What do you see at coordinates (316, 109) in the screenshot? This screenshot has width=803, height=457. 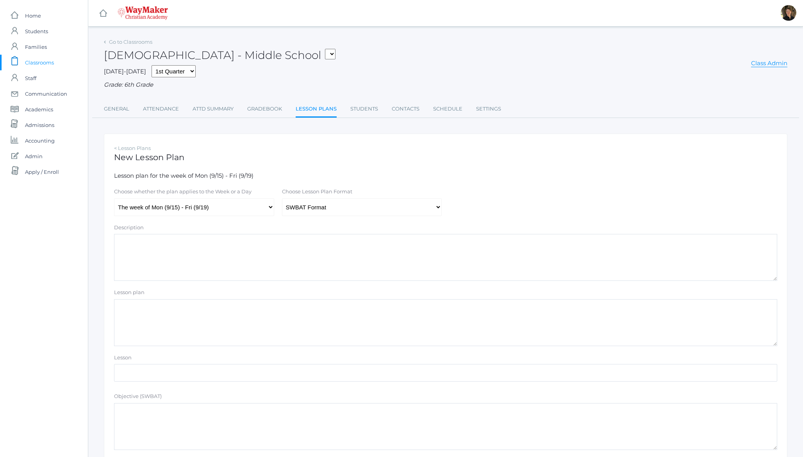 I see `a: Lesson Plans` at bounding box center [316, 109].